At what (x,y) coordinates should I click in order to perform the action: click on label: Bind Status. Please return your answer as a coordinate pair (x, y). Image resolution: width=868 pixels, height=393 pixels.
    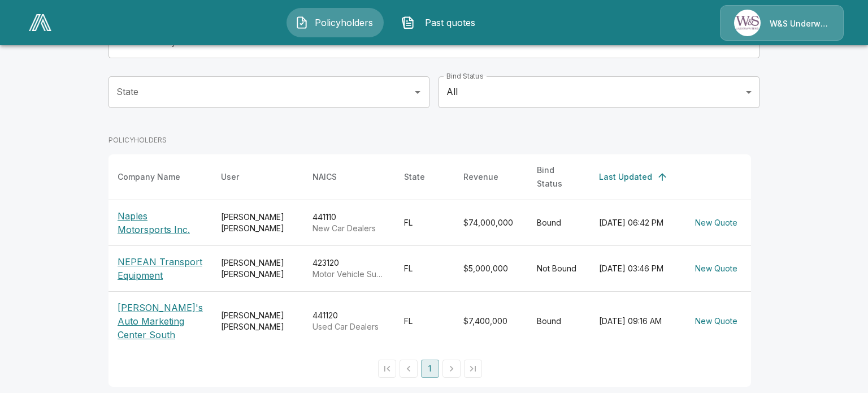
    Looking at the image, I should click on (464, 75).